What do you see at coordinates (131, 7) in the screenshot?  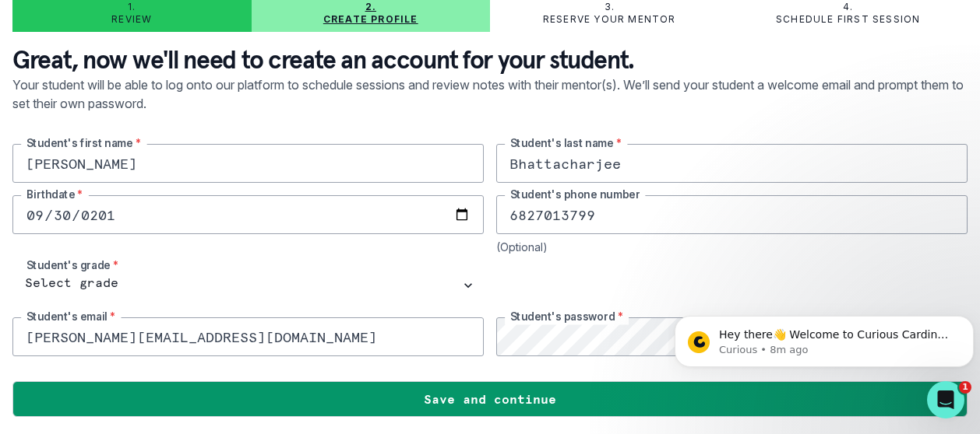 I see `p: 1.` at bounding box center [131, 7].